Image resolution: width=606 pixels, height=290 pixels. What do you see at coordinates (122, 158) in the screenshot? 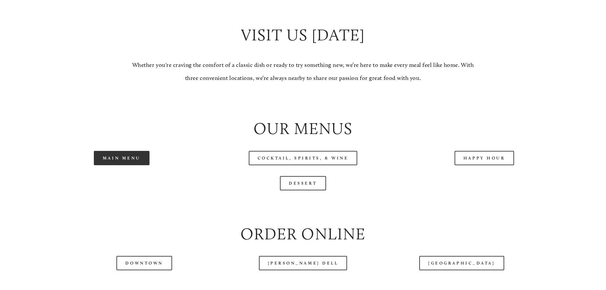
I see `a: Main Menu` at bounding box center [122, 158].